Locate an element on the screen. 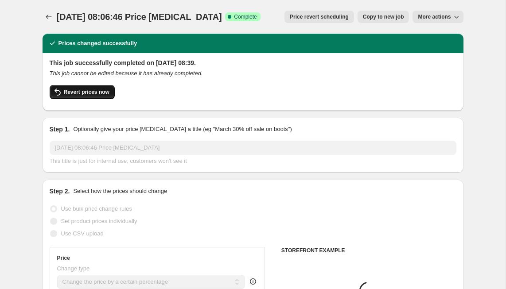  h3: Price is located at coordinates (63, 258).